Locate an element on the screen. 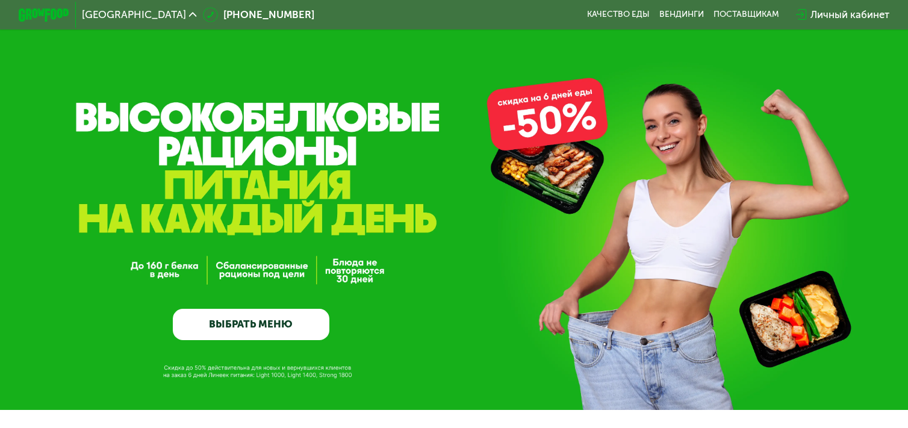 This screenshot has width=908, height=428. a: Качество еды is located at coordinates (618, 14).